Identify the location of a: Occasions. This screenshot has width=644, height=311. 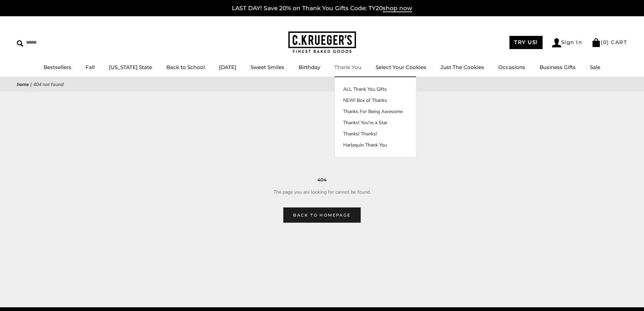
(512, 67).